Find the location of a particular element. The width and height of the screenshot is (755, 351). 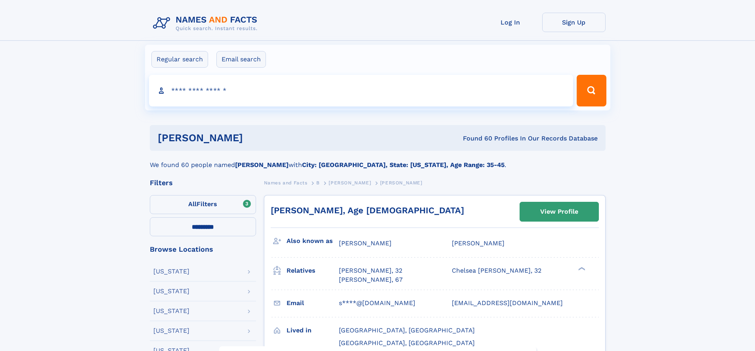

a: Log In is located at coordinates (510, 22).